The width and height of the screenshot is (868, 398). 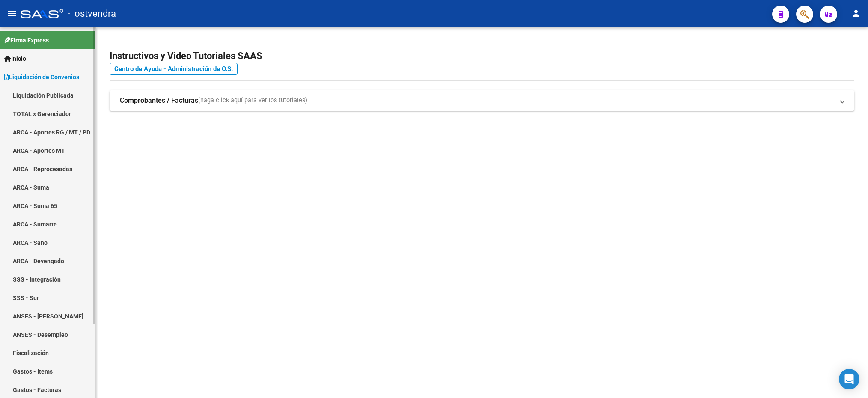 I want to click on mat-icon: menu, so click(x=12, y=13).